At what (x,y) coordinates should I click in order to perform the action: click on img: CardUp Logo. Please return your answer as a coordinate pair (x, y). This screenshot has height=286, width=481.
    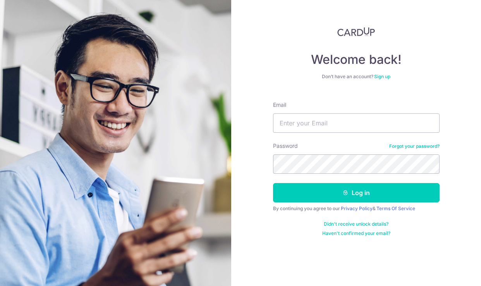
    Looking at the image, I should click on (357, 32).